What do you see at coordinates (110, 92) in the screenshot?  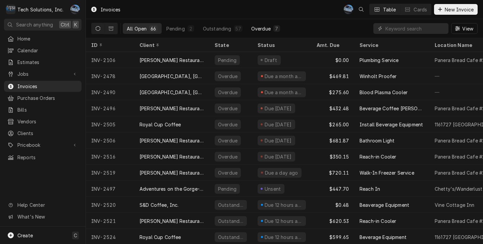 I see `div: INV-2490` at bounding box center [110, 92].